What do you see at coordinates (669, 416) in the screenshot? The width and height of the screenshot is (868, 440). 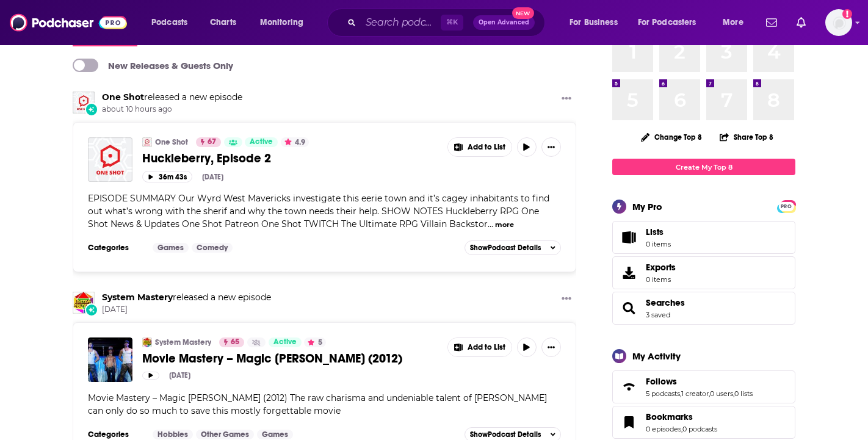 I see `span: Bookmarks` at bounding box center [669, 416].